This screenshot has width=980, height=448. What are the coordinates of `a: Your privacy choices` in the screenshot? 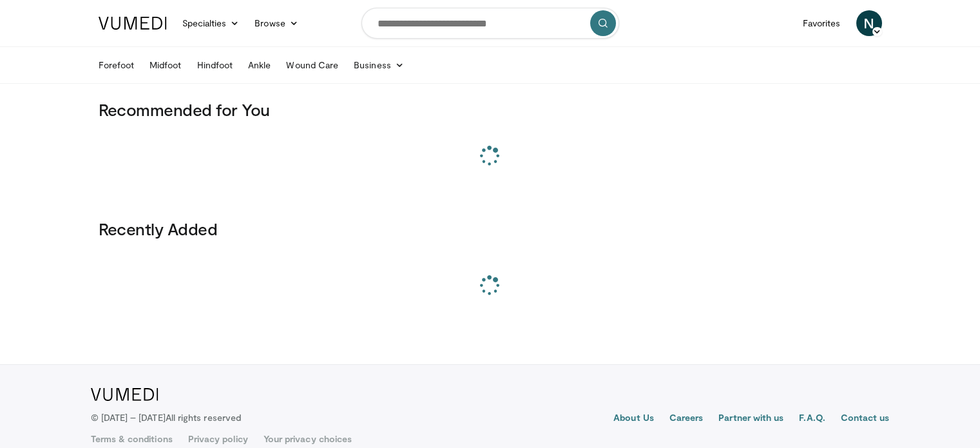 It's located at (307, 439).